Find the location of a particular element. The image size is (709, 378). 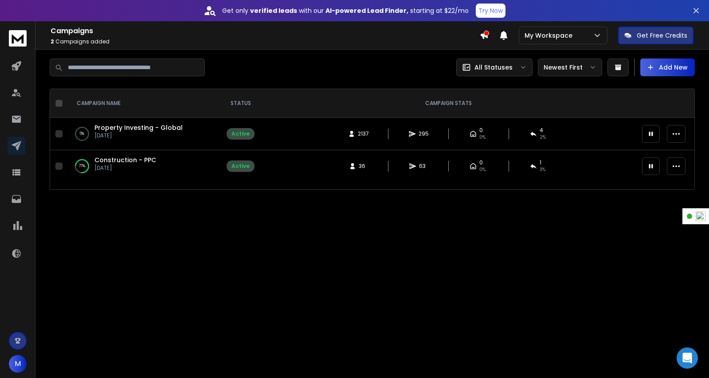

span: 2 is located at coordinates (52, 41).